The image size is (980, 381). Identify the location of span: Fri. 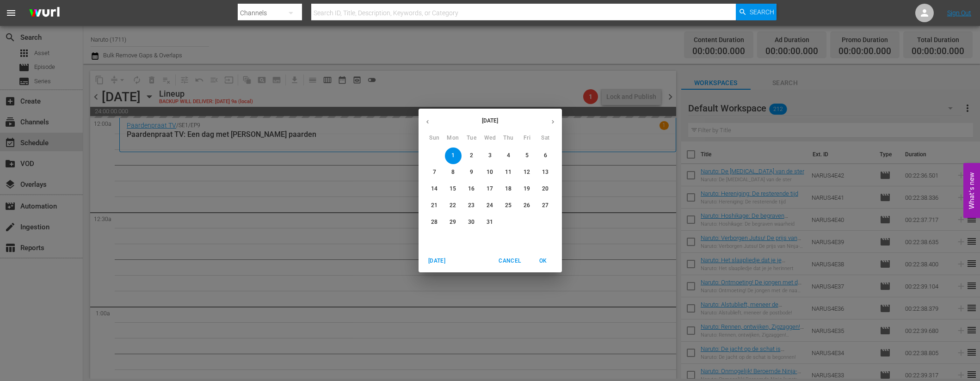
(527, 138).